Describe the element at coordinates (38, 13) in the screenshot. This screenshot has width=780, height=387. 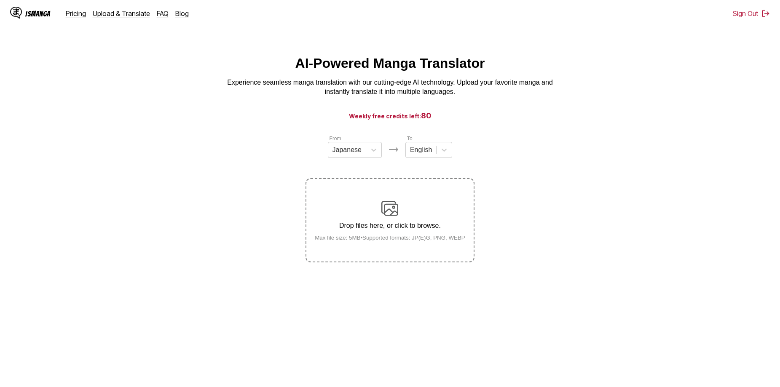
I see `a: IsManga LogoIsManga` at that location.